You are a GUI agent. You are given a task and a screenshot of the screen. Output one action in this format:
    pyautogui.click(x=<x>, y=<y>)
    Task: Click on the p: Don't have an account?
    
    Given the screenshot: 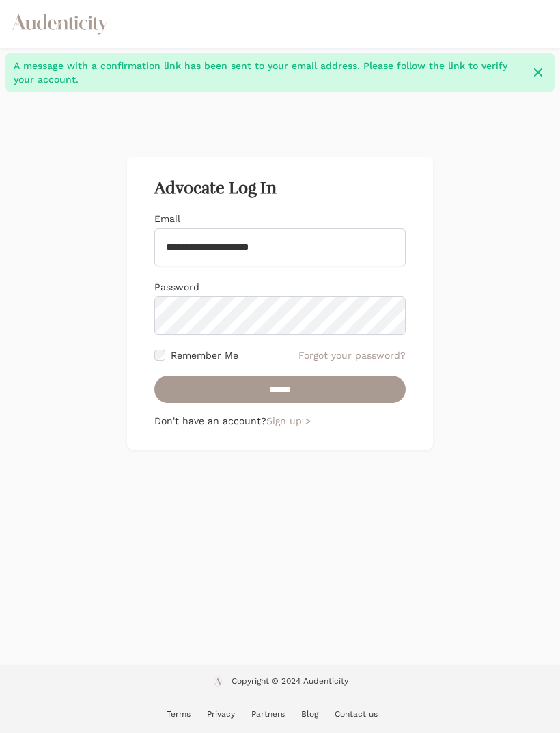 What is the action you would take?
    pyautogui.click(x=280, y=421)
    